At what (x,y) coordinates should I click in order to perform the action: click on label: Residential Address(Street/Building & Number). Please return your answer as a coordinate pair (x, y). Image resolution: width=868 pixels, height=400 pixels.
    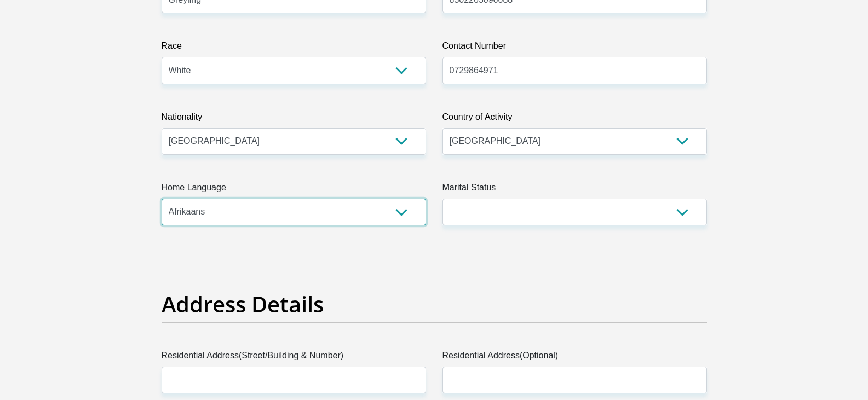
    Looking at the image, I should click on (294, 358).